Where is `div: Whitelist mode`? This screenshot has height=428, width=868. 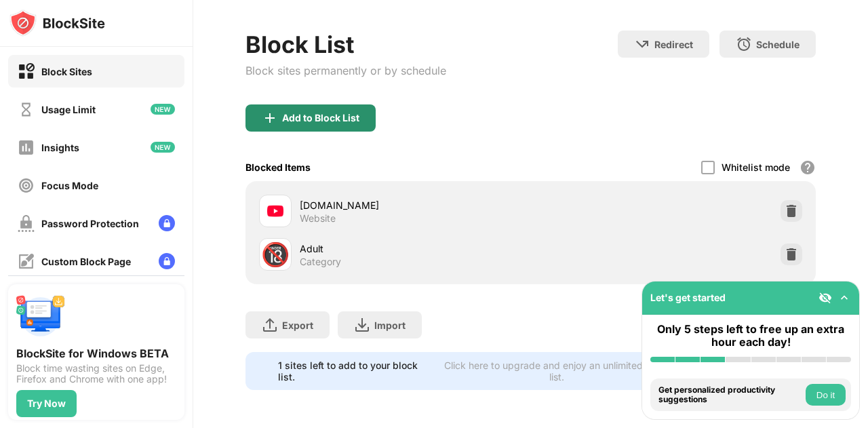 div: Whitelist mode is located at coordinates (755, 167).